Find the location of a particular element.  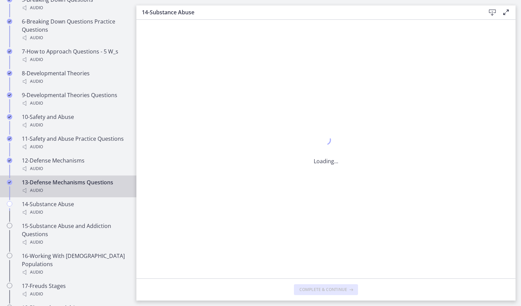

div: 13-Defense Mechanisms Questions is located at coordinates (75, 186).